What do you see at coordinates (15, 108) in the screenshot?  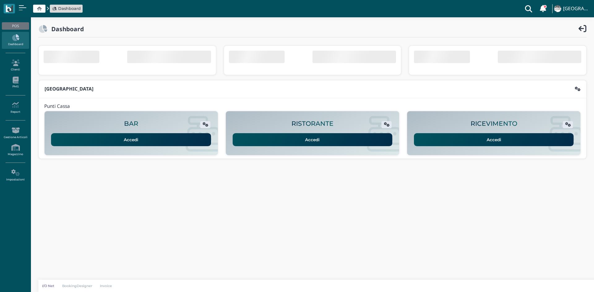 I see `a: Report` at bounding box center [15, 108].